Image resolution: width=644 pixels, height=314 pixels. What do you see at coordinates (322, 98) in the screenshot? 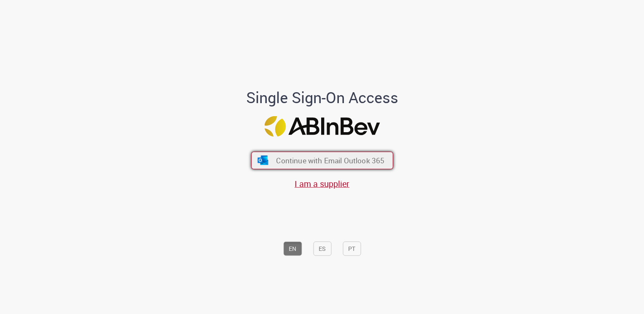
I see `h1: Single Sign-On Access` at bounding box center [322, 98].